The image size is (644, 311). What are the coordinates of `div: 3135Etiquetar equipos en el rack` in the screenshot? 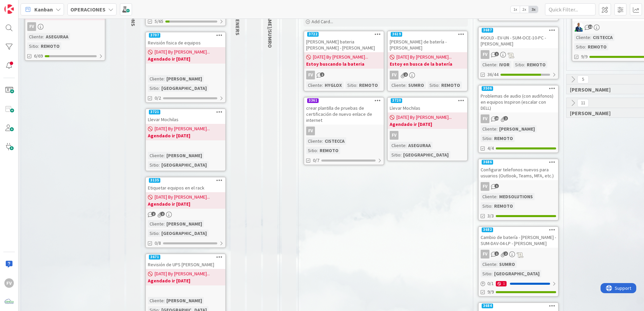 It's located at (186, 185).